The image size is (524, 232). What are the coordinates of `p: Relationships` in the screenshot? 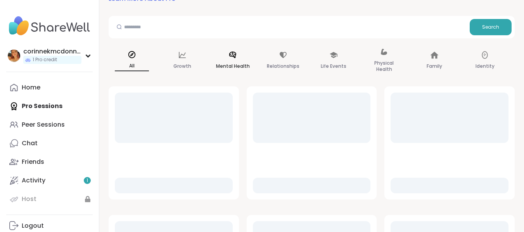 It's located at (283, 66).